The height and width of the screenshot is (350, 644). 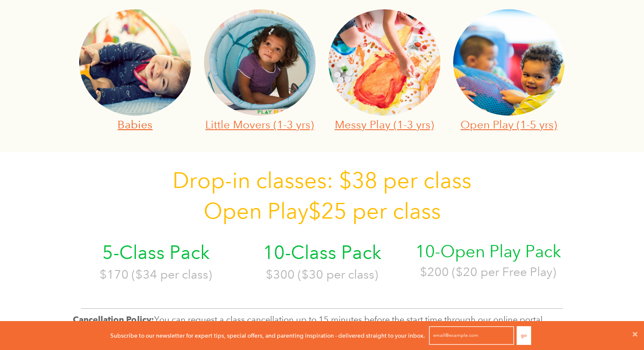 I want to click on span: 5-Class Pack, so click(x=156, y=252).